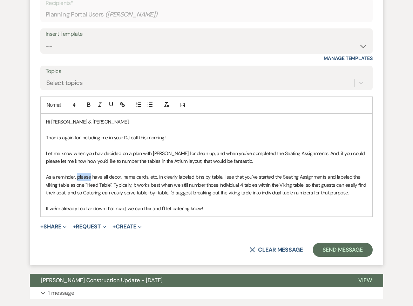 The width and height of the screenshot is (413, 306). What do you see at coordinates (207, 14) in the screenshot?
I see `div: Planning Portal Users` at bounding box center [207, 14].